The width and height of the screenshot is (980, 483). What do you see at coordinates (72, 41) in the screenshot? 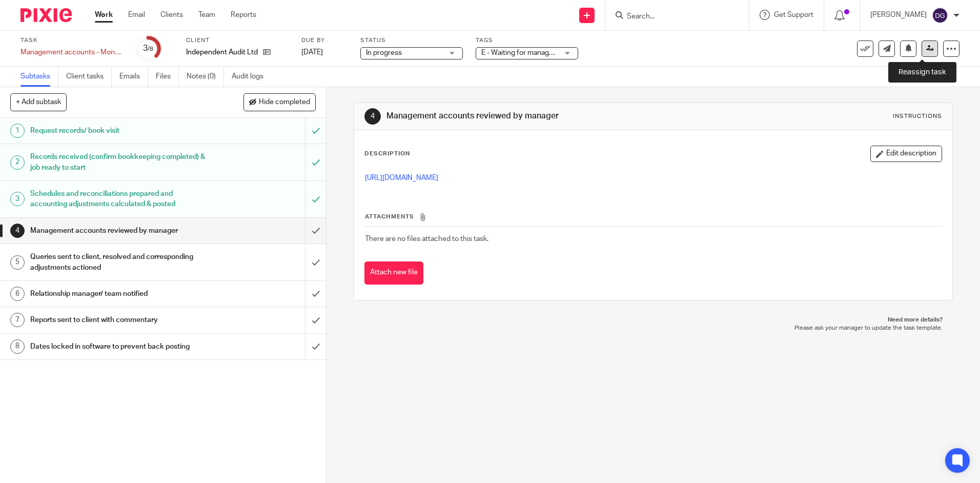
I see `label: Task` at bounding box center [72, 41].